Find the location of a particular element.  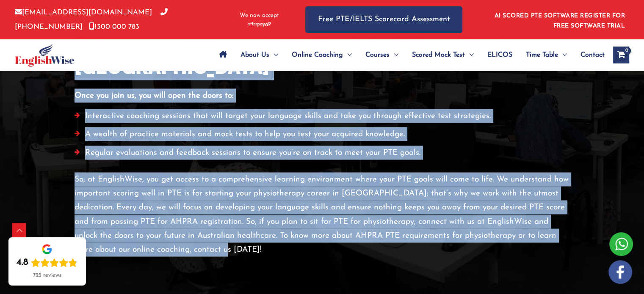

span: About Us is located at coordinates (255, 55).